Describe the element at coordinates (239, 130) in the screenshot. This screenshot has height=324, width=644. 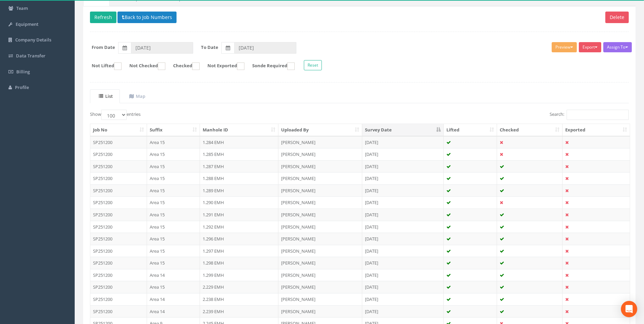
I see `th: Manhole ID: activate to sort column ascending` at that location.